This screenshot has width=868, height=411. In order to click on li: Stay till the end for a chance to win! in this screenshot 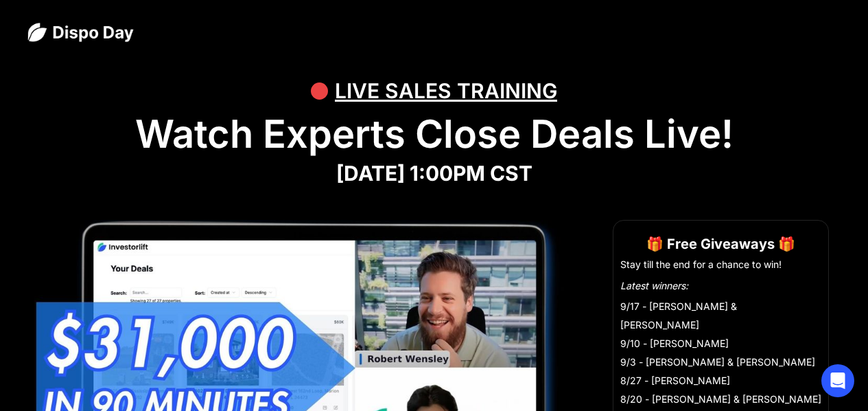, I will do `click(721, 264)`.